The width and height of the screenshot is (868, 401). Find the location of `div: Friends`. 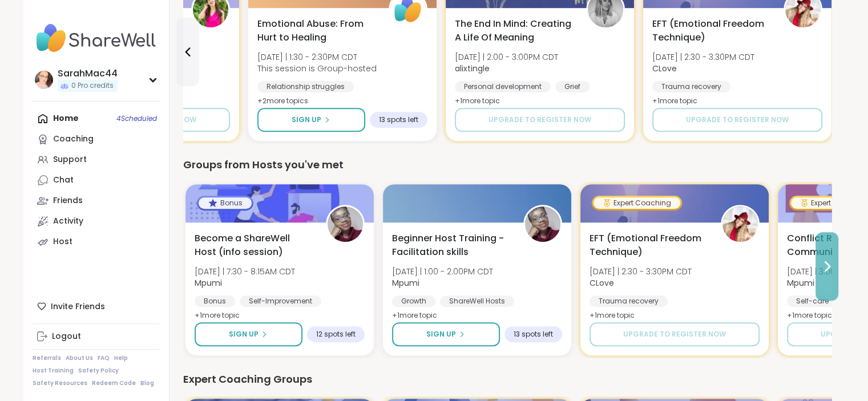

div: Friends is located at coordinates (68, 201).